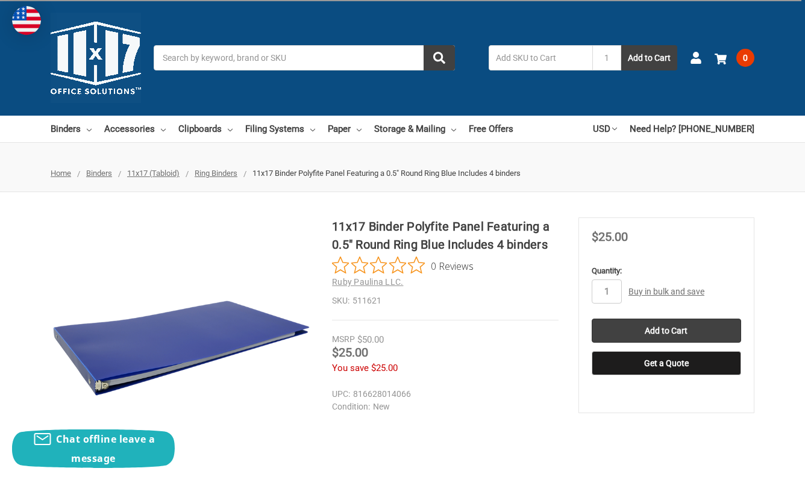 The height and width of the screenshot is (477, 805). What do you see at coordinates (371, 340) in the screenshot?
I see `span: $50.00` at bounding box center [371, 340].